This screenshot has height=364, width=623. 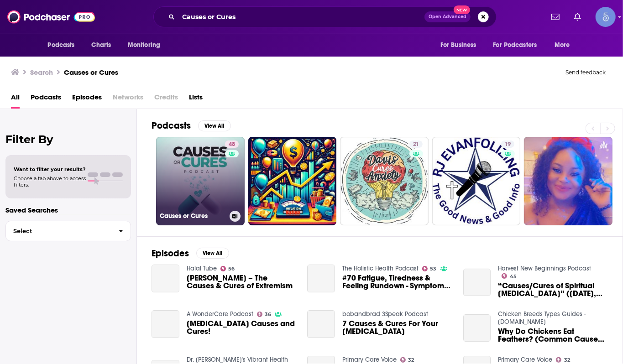 I want to click on a: The Holistic Health Podcast, so click(x=380, y=268).